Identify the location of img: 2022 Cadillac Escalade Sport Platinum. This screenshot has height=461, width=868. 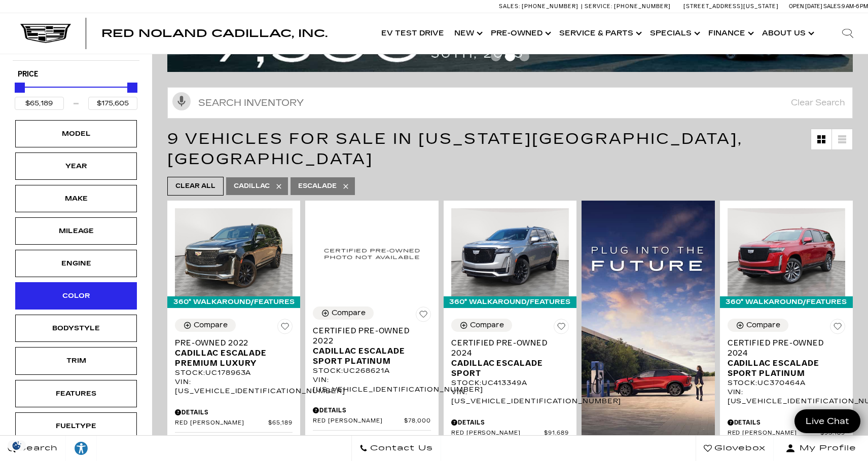
(372, 253).